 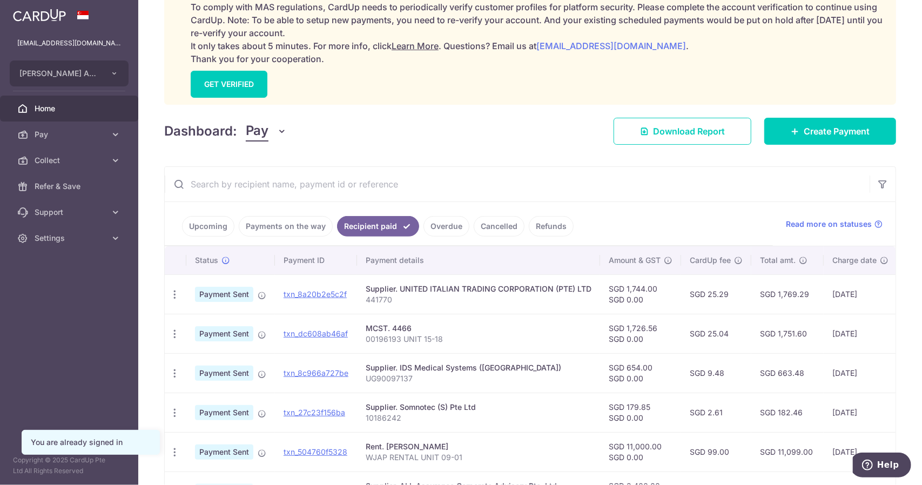 What do you see at coordinates (478, 260) in the screenshot?
I see `th: Payment details` at bounding box center [478, 260].